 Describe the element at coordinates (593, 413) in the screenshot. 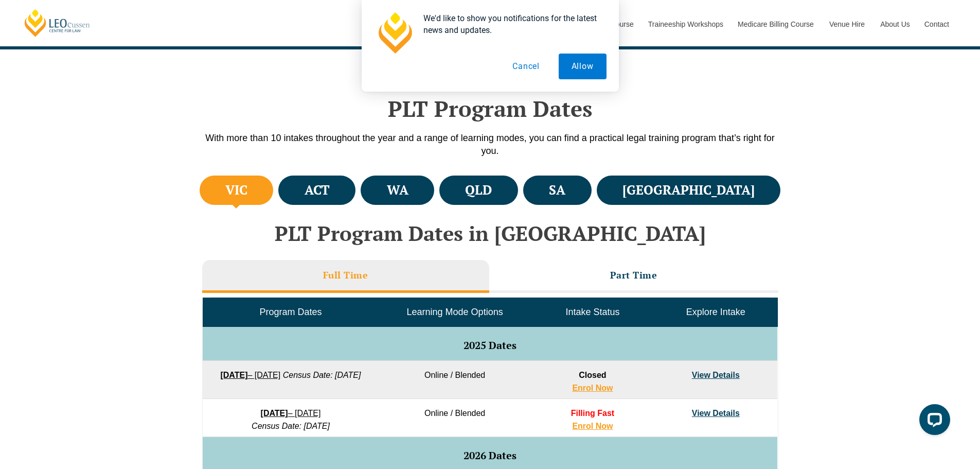

I see `span: Filling Fast` at that location.